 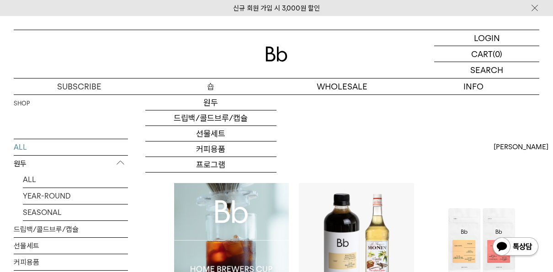 What do you see at coordinates (80, 86) in the screenshot?
I see `p: SUBSCRIBE` at bounding box center [80, 86].